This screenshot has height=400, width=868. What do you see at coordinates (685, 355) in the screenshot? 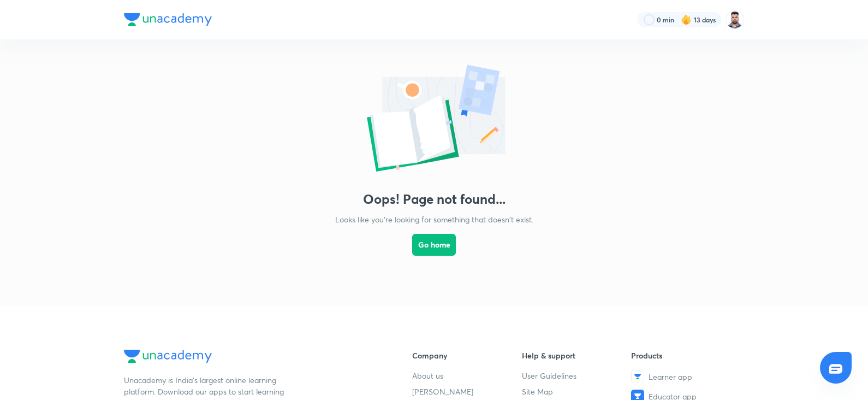
I see `h6: Products` at bounding box center [685, 355].